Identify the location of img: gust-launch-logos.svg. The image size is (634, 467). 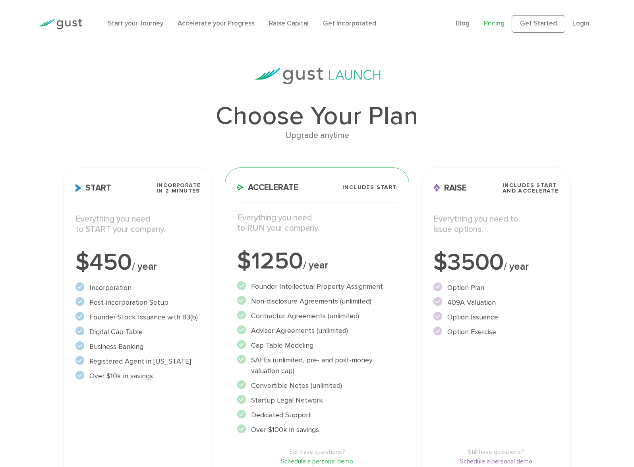
(317, 76).